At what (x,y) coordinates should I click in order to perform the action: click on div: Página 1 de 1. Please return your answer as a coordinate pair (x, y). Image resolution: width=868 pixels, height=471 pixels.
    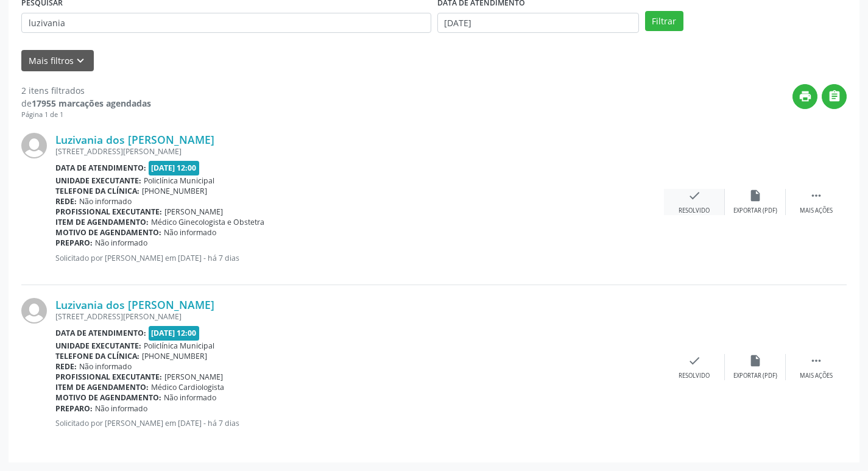
    Looking at the image, I should click on (86, 115).